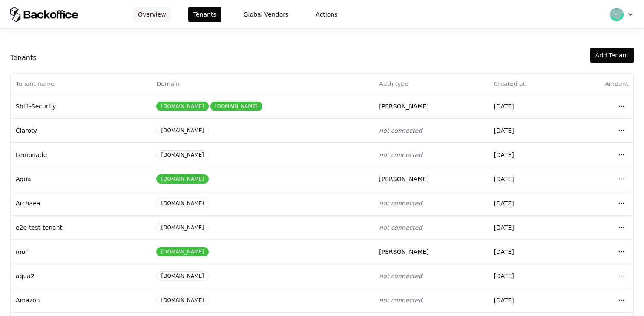 This screenshot has width=644, height=316. Describe the element at coordinates (612, 55) in the screenshot. I see `button: Add Tenant` at that location.